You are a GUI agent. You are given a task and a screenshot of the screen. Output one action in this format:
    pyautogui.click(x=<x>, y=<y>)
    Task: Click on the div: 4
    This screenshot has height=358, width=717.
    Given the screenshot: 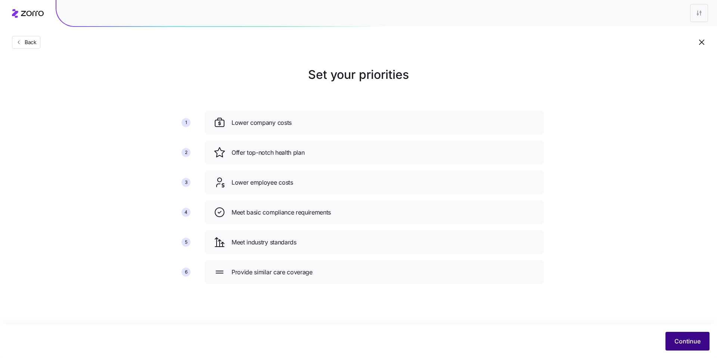 What is the action you would take?
    pyautogui.click(x=186, y=212)
    